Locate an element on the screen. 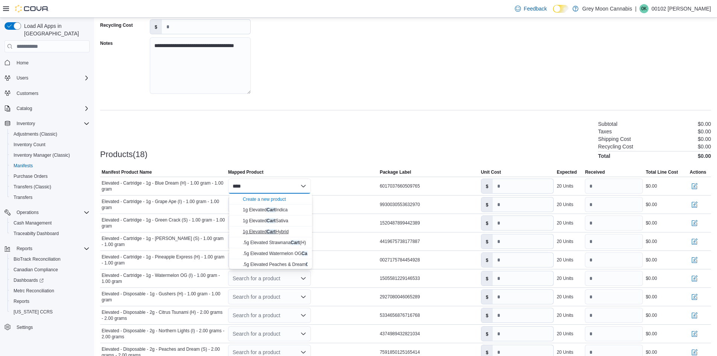 The image size is (717, 356). a: Reports is located at coordinates (21, 301).